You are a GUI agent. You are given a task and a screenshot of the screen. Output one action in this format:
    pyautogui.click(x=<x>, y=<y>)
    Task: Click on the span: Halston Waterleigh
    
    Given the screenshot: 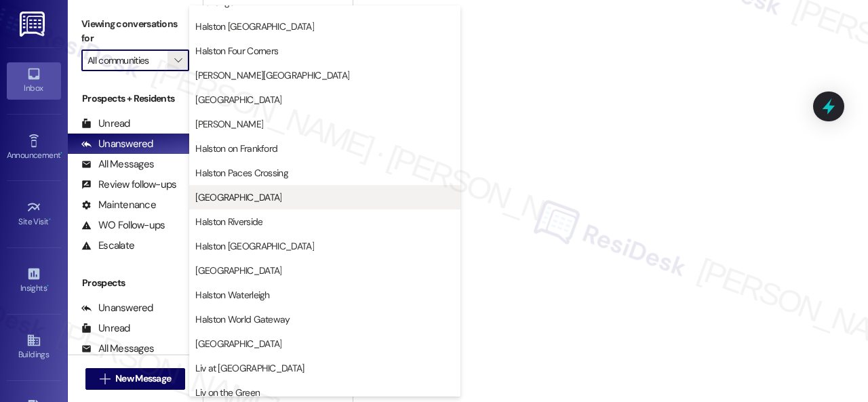 What is the action you would take?
    pyautogui.click(x=232, y=295)
    